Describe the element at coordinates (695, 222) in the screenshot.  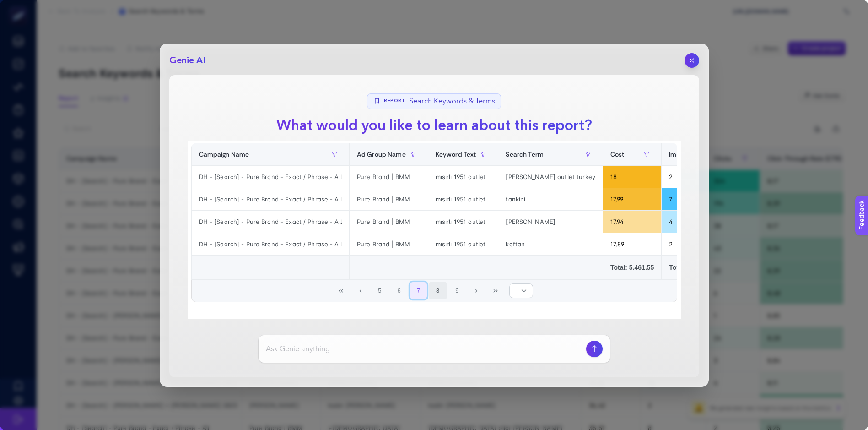
I see `div: 4` at that location.